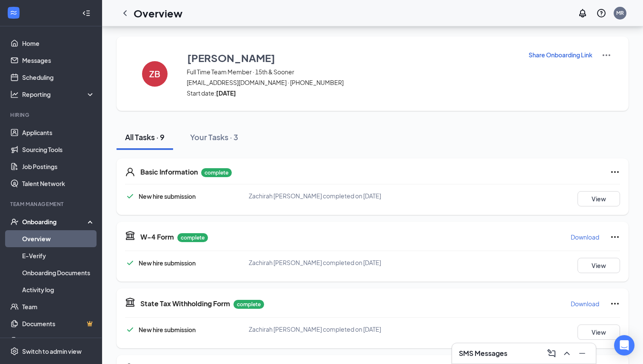 The width and height of the screenshot is (643, 364). Describe the element at coordinates (86, 13) in the screenshot. I see `svg: Collapse` at that location.